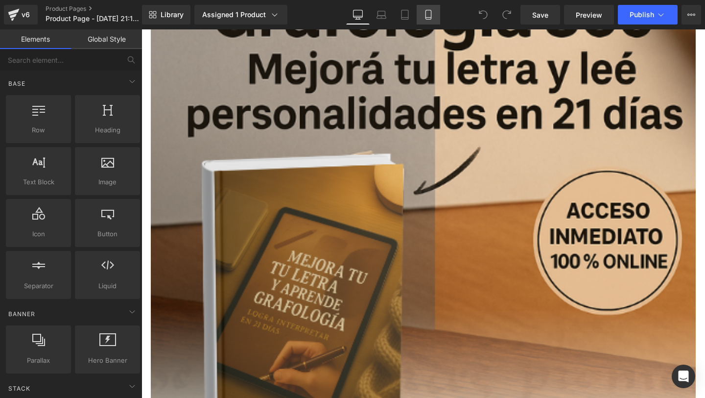 This screenshot has height=398, width=705. What do you see at coordinates (107, 360) in the screenshot?
I see `span: Hero Banner` at bounding box center [107, 360].